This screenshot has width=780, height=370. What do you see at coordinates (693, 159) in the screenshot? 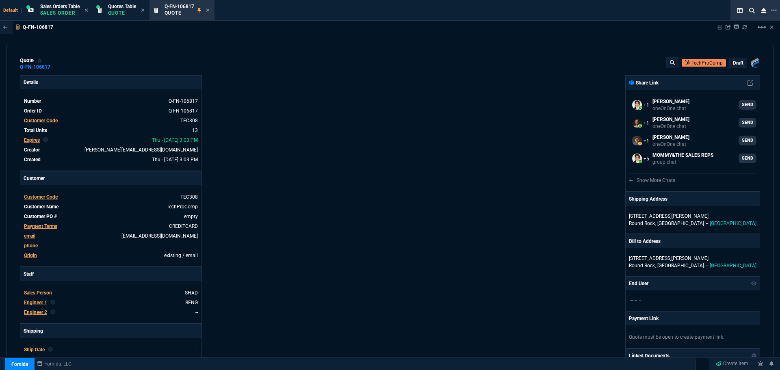
I see `a: seti.shadab@fornida.com,alicia.bostic@fornida.com,sarah.costa@fornida.com,Brian.Over@fornida.com,...` at bounding box center [693, 159].